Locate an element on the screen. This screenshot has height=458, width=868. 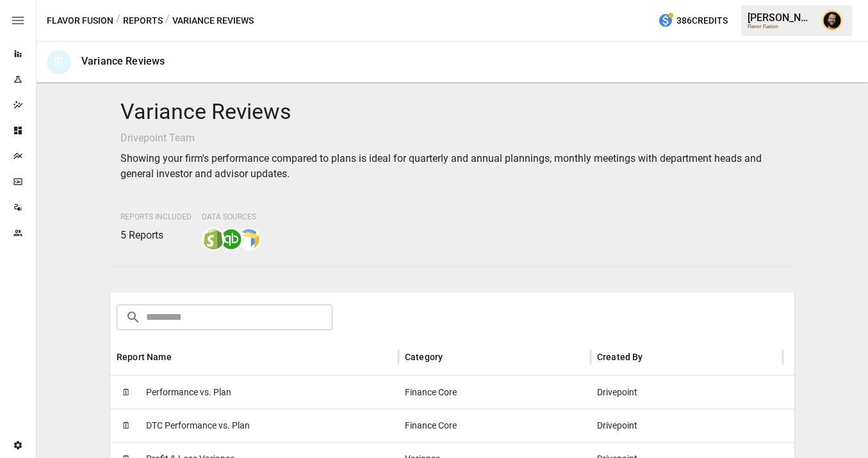
button: 386Credits is located at coordinates (693, 21).